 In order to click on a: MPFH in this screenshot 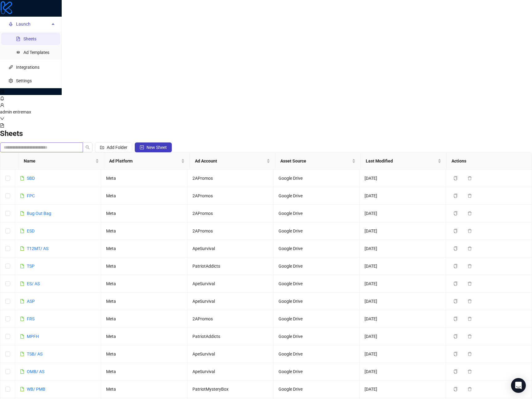, I will do `click(33, 336)`.